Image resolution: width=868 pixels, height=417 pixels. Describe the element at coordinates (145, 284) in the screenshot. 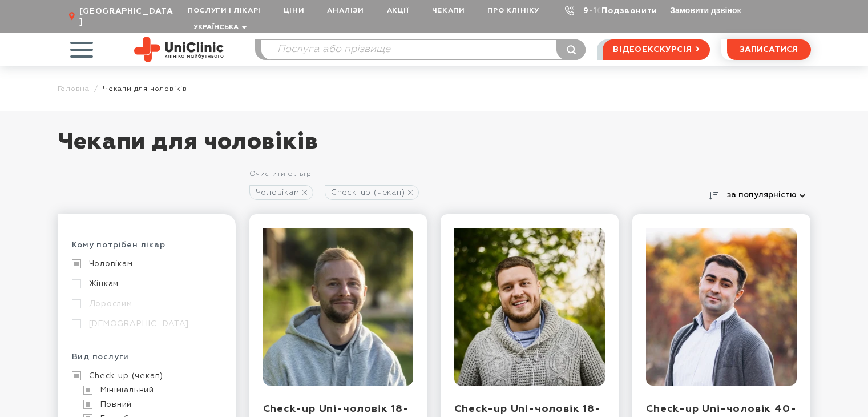

I see `a: Жінкам` at that location.